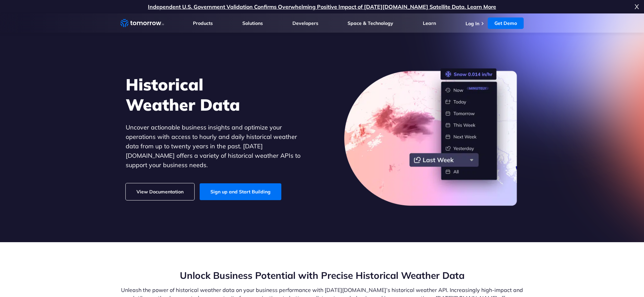  What do you see at coordinates (305, 23) in the screenshot?
I see `a: Developers` at bounding box center [305, 23].